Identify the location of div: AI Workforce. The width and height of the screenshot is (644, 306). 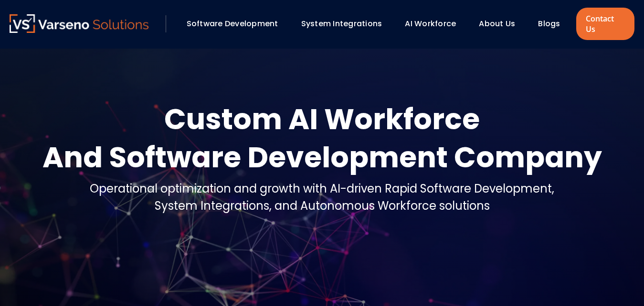
(435, 24).